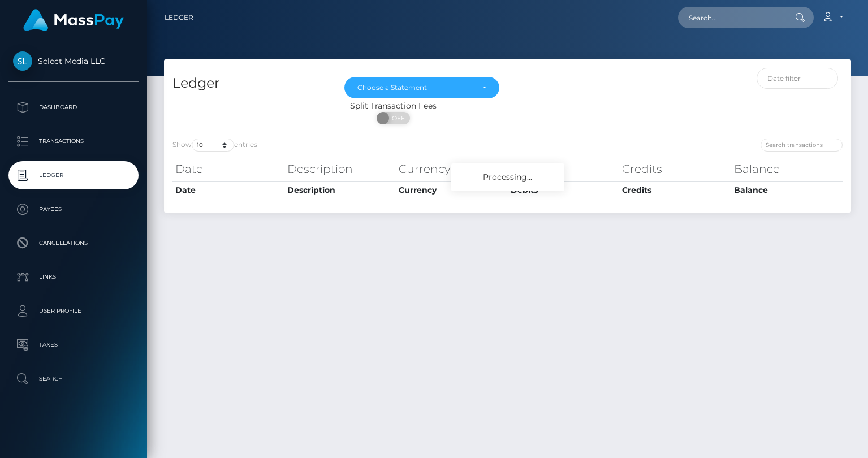  What do you see at coordinates (73, 345) in the screenshot?
I see `a: Taxes` at bounding box center [73, 345].